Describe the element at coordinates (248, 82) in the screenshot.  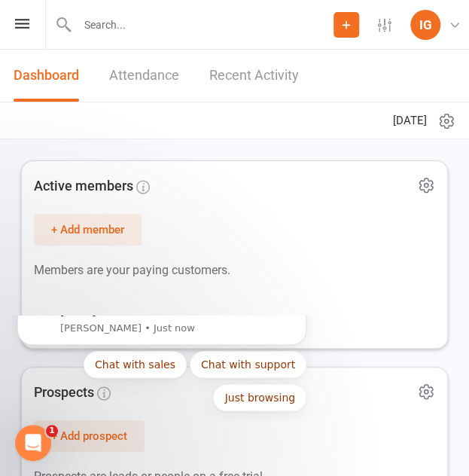
I see `button: Quick reply: Just browsing` at that location.